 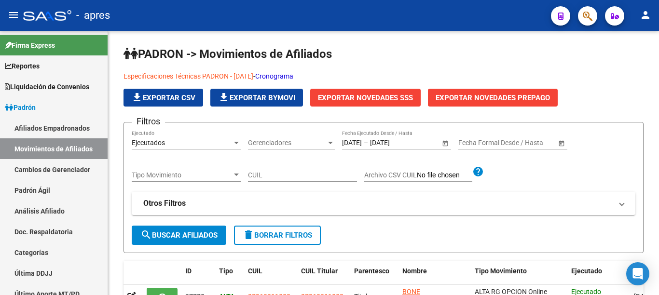 I want to click on span: Liquidación de Convenios, so click(x=47, y=87).